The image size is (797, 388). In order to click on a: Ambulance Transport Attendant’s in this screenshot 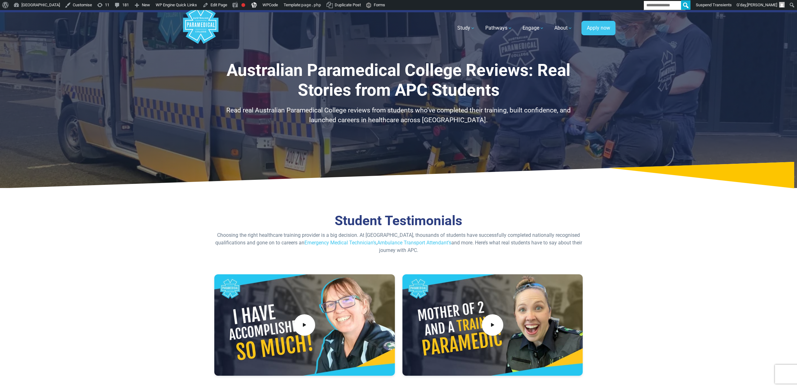, I will do `click(414, 243)`.